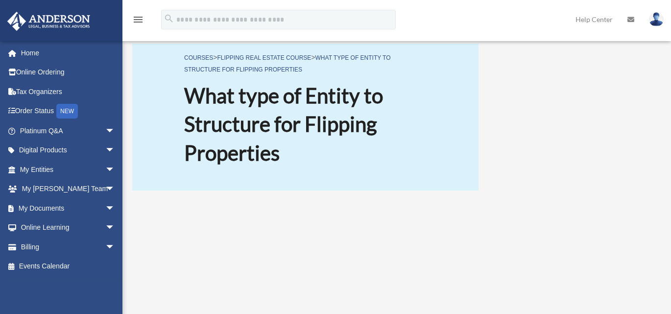  What do you see at coordinates (68, 92) in the screenshot?
I see `a: Tax Organizers` at bounding box center [68, 92].